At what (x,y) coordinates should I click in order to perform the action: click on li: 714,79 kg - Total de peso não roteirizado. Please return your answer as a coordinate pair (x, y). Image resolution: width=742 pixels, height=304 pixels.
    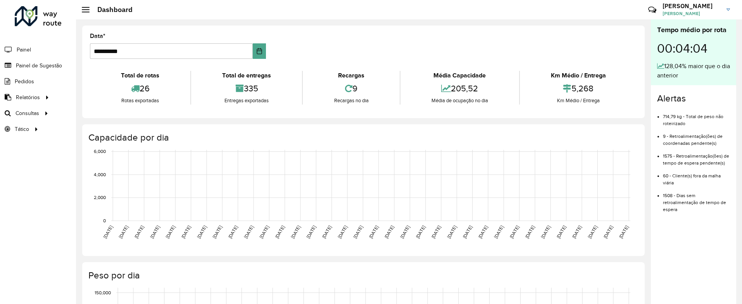
    Looking at the image, I should click on (696, 117).